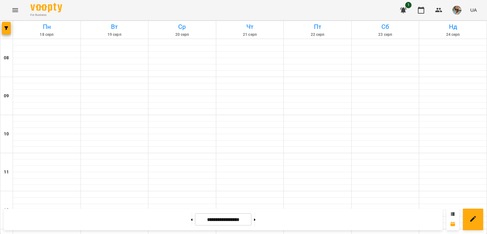  Describe the element at coordinates (6, 58) in the screenshot. I see `h6: 08` at that location.